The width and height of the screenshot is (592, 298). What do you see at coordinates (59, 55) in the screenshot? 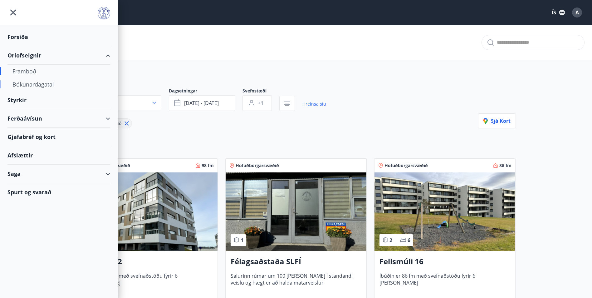
I see `div: Orlofseignir` at bounding box center [59, 55].